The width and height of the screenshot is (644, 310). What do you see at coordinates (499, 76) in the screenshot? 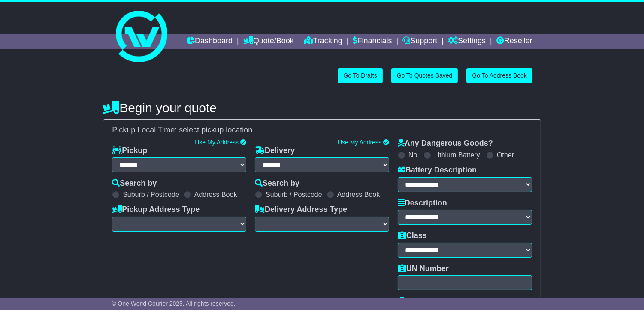
I see `a: Go To Address Book` at bounding box center [499, 76].